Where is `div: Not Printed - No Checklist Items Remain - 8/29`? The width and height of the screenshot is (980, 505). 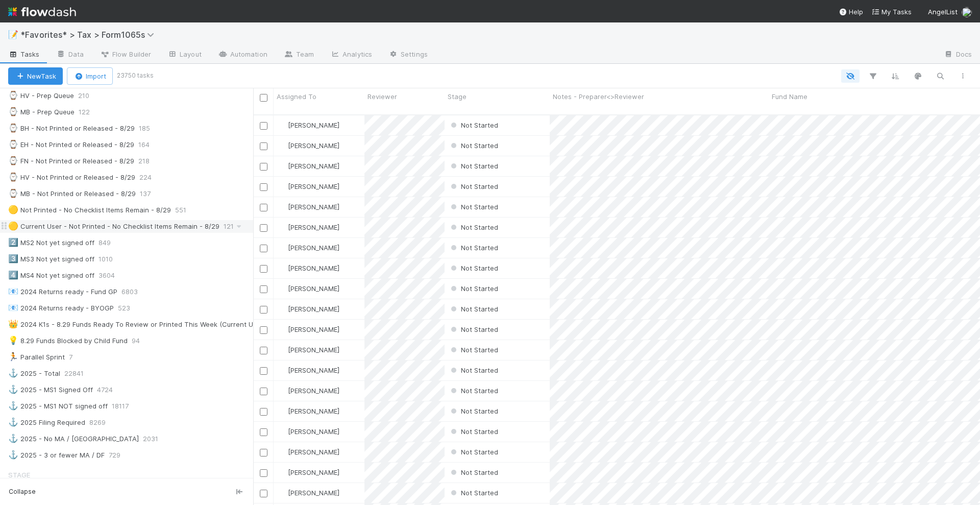 div: Not Printed - No Checklist Items Remain - 8/29 is located at coordinates (89, 209).